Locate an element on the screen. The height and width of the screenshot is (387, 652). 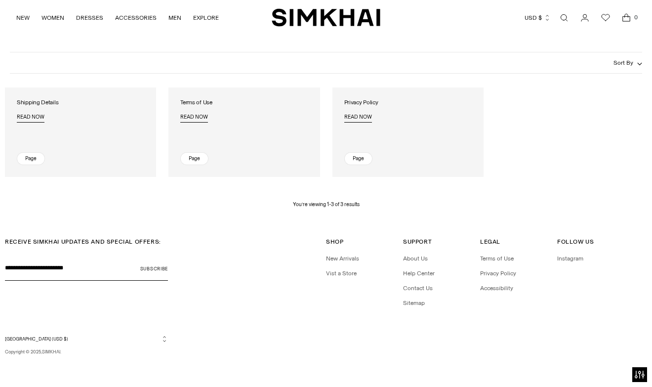
span: Shop is located at coordinates (334, 241).